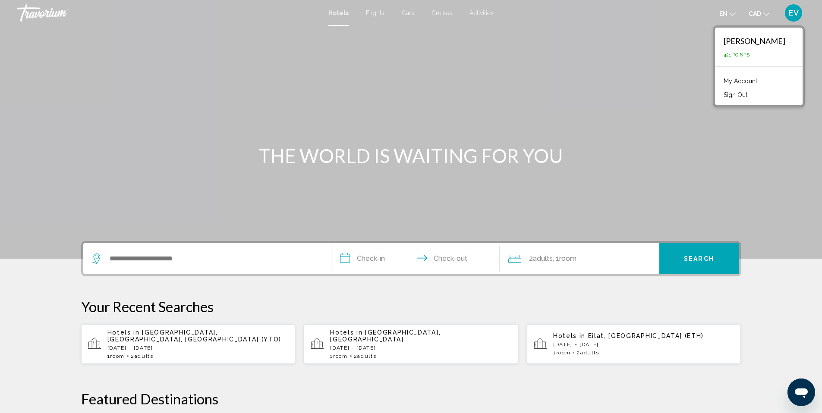 The height and width of the screenshot is (413, 822). Describe the element at coordinates (481, 13) in the screenshot. I see `a: Activities` at that location.